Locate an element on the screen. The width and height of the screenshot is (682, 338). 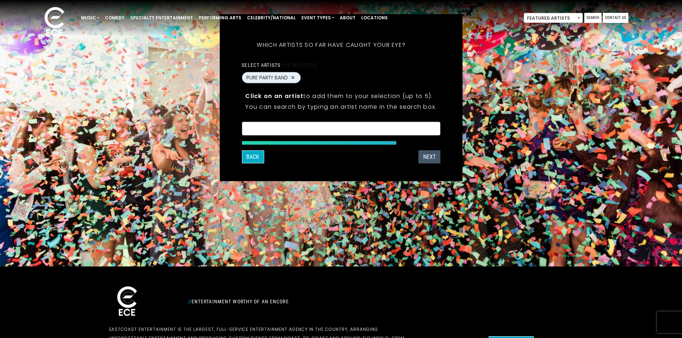
p: to add them to your selection (up to 5). is located at coordinates (341, 96).